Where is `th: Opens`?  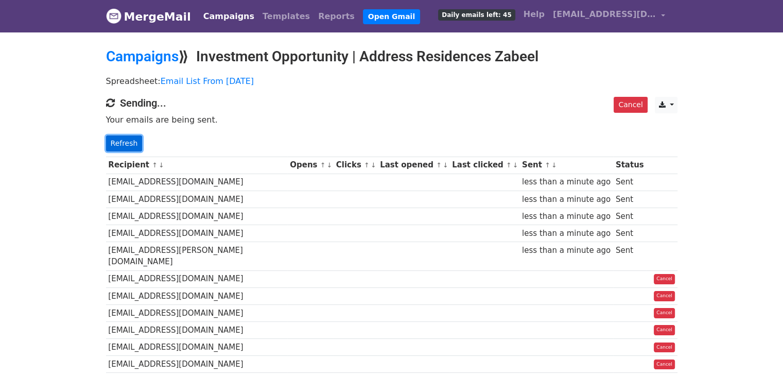
th: Opens is located at coordinates (310, 165).